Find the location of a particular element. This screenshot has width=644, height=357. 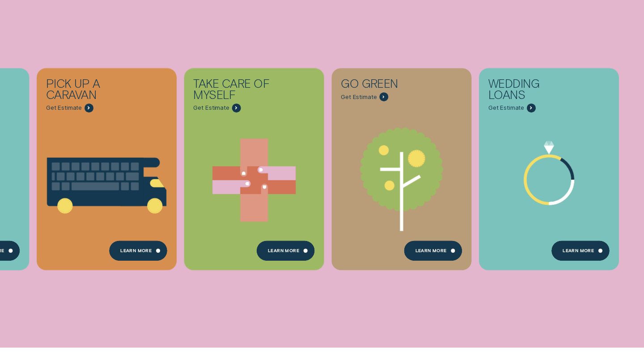

a: Learn More is located at coordinates (138, 250).